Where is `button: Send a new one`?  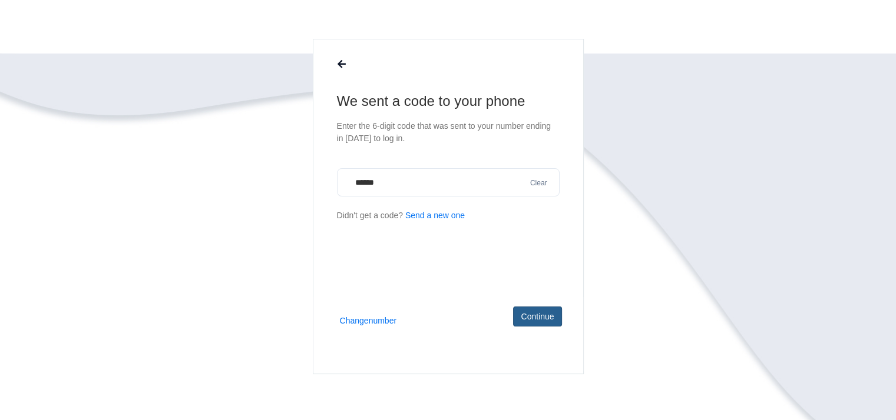 button: Send a new one is located at coordinates (435, 216).